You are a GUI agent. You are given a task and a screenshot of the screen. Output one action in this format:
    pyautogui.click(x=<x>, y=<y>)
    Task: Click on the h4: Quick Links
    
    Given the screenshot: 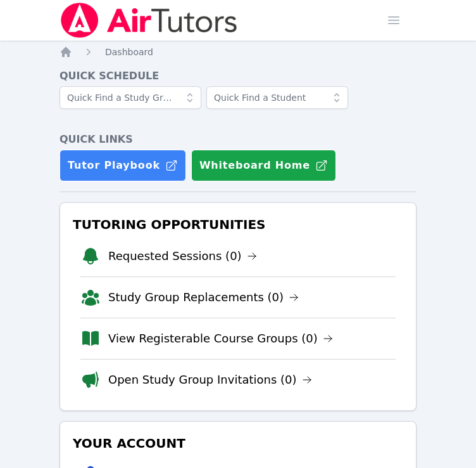 What is the action you would take?
    pyautogui.click(x=238, y=139)
    